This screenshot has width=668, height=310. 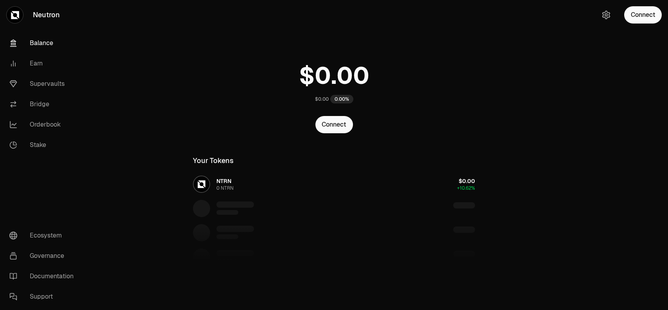 What do you see at coordinates (44, 43) in the screenshot?
I see `a: Balance` at bounding box center [44, 43].